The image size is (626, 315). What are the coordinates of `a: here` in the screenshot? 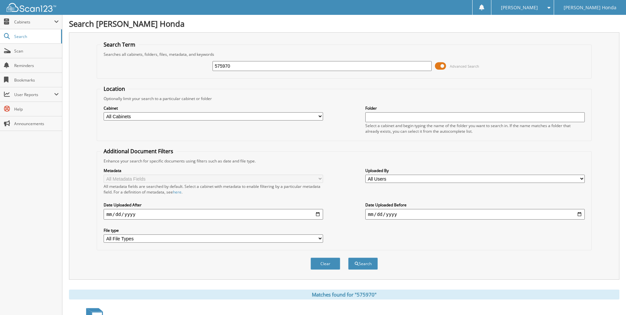 It's located at (177, 192).